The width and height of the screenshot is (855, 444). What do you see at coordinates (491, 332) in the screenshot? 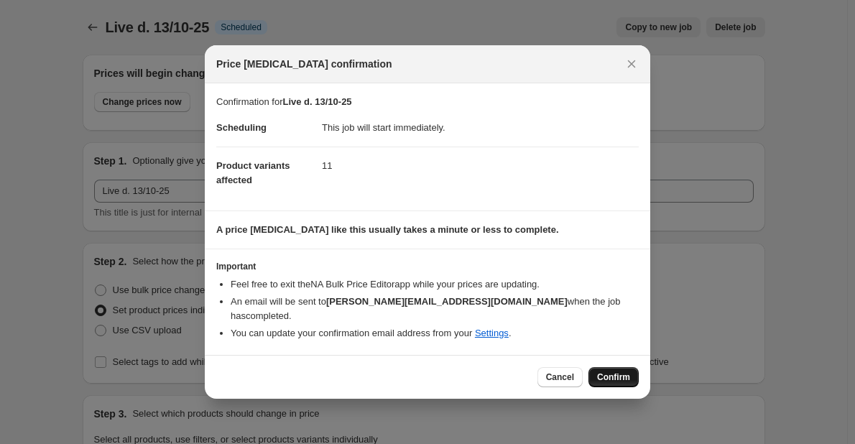
I see `a: Settings` at bounding box center [491, 332].